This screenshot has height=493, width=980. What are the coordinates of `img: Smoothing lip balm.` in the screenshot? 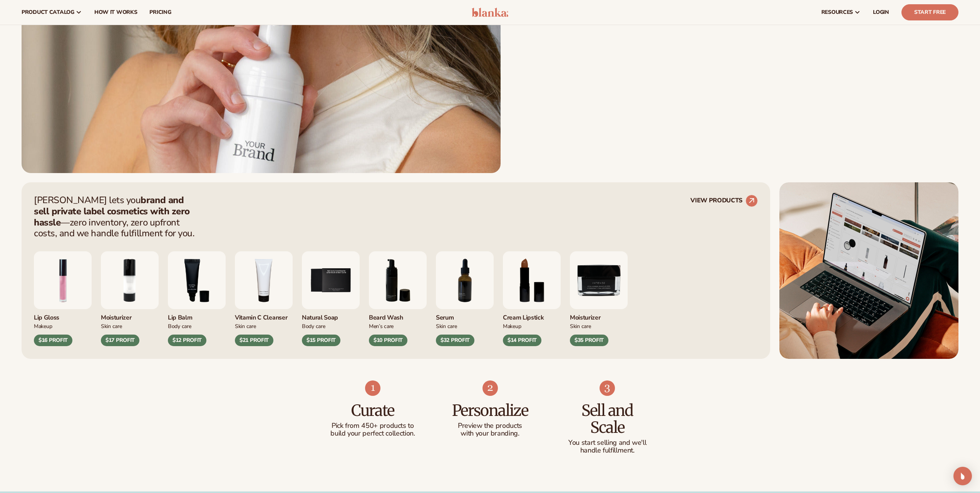 It's located at (197, 280).